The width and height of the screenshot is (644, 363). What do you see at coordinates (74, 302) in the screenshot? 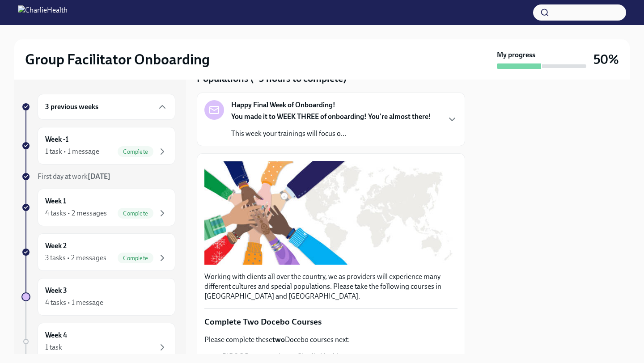
I see `div: 4 tasks • 1 message` at bounding box center [74, 302].